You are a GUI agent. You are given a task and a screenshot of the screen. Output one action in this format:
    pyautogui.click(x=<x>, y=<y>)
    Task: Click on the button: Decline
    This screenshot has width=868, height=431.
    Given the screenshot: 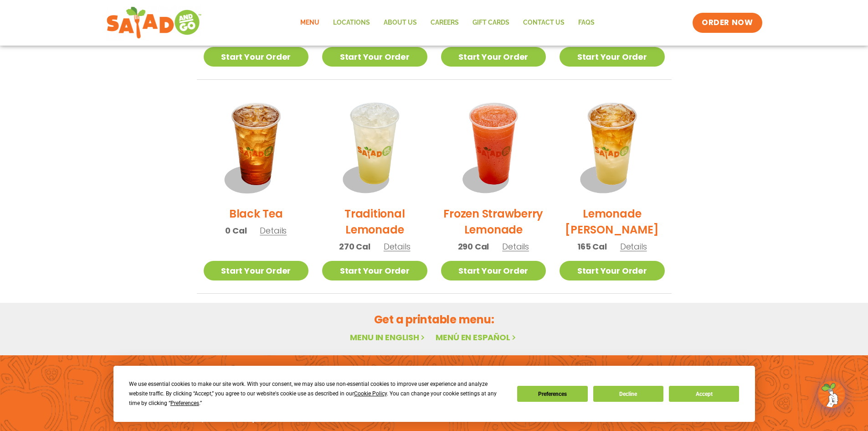 What is the action you would take?
    pyautogui.click(x=628, y=394)
    